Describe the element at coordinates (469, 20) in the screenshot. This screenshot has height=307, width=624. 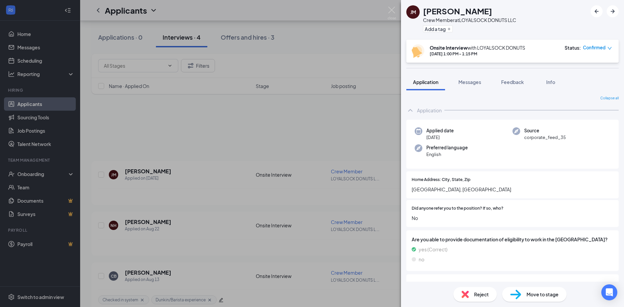
I see `div: Crew Member at LOYALSOCK DONUTS LLC` at that location.